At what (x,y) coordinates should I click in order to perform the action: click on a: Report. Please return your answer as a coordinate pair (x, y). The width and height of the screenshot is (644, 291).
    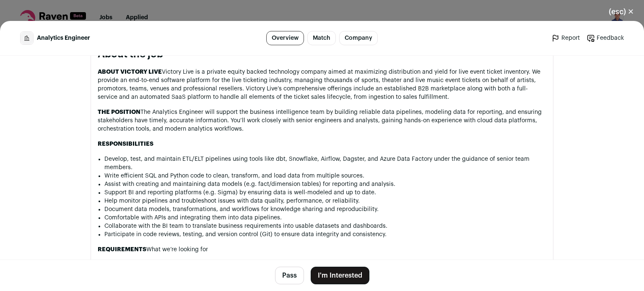
    Looking at the image, I should click on (566, 38).